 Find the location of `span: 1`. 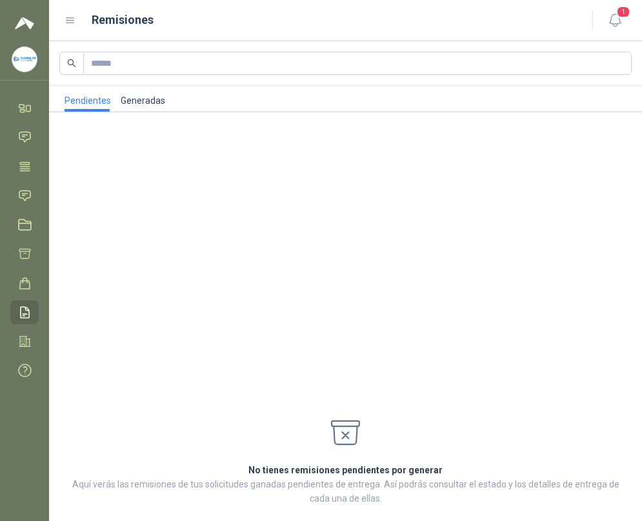

span: 1 is located at coordinates (623, 12).